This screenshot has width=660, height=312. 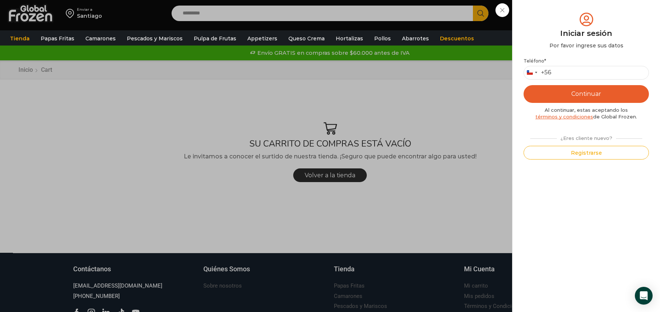 I want to click on div: +56, so click(x=546, y=72).